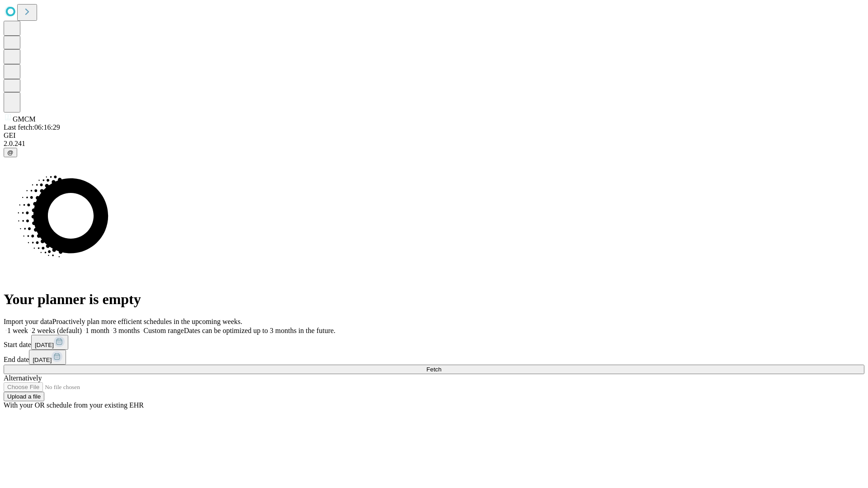 Image resolution: width=868 pixels, height=488 pixels. What do you see at coordinates (22, 378) in the screenshot?
I see `span: Alternatively` at bounding box center [22, 378].